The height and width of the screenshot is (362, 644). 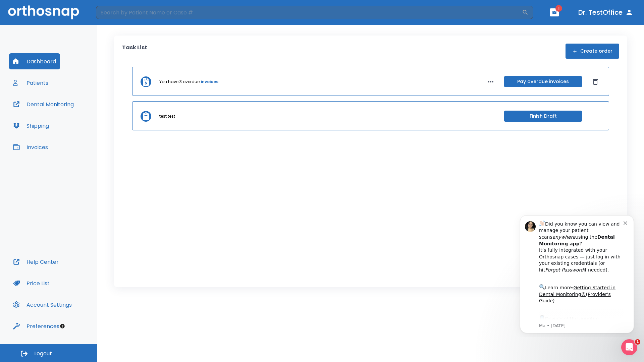 What do you see at coordinates (180, 82) in the screenshot?
I see `p: You have 3 overdue` at bounding box center [180, 82].